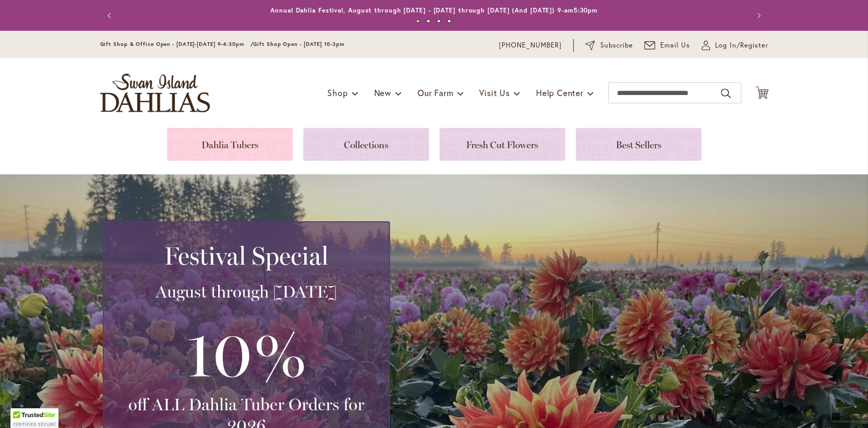 This screenshot has width=868, height=428. I want to click on a: Email Us, so click(667, 46).